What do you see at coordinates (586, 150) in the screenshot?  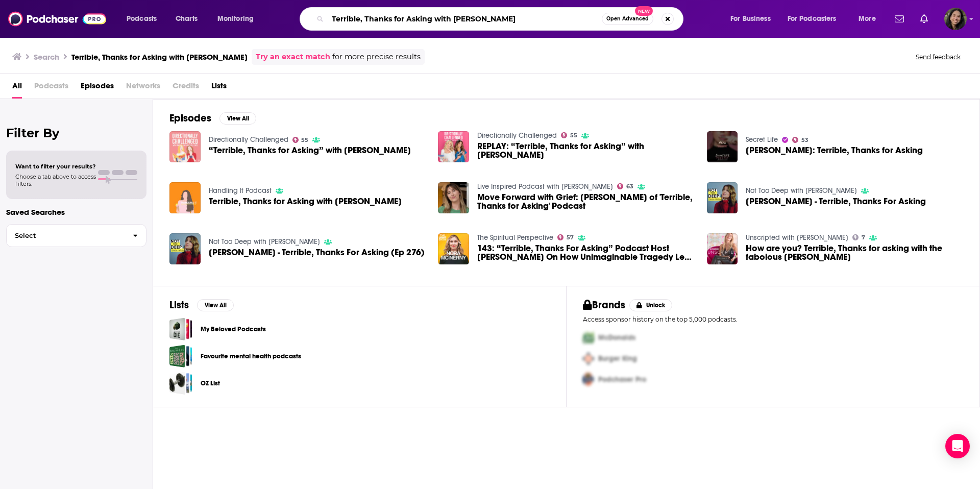 I see `a: REPLAY: “Terrible, Thanks for Asking” with Nora McInerny` at bounding box center [586, 150].